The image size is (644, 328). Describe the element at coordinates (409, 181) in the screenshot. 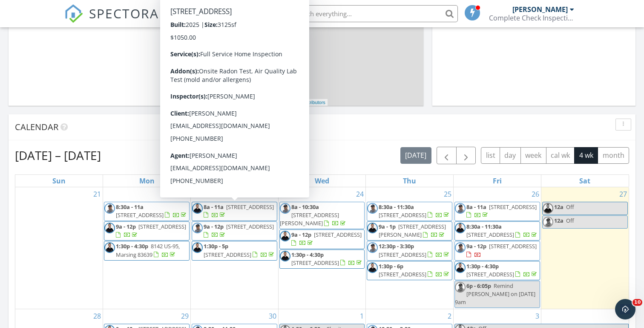

I see `a: Thursday` at that location.